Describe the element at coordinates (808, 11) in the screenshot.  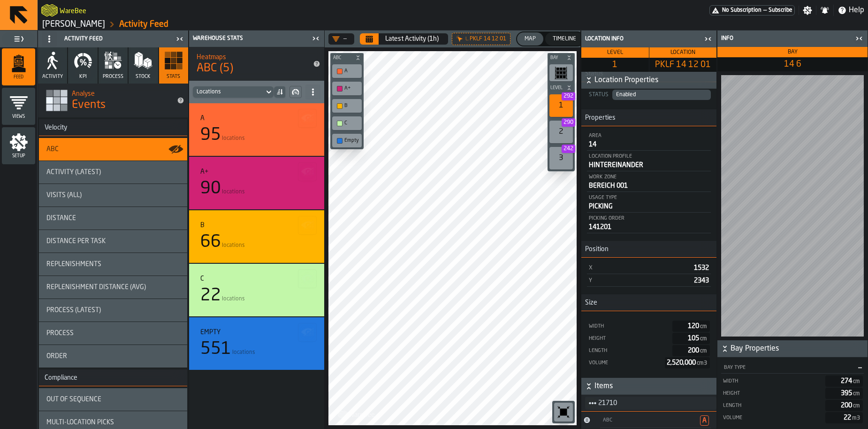
I see `label: button-toggle-Settings` at that location.